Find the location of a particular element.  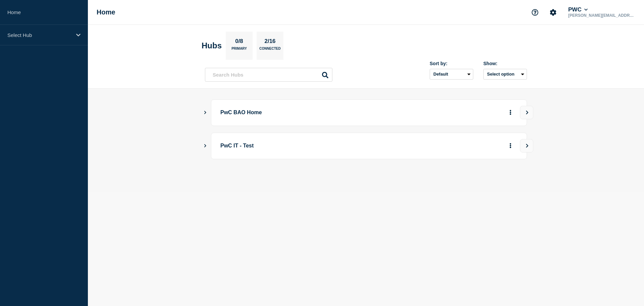

h1: Home is located at coordinates (106, 12).